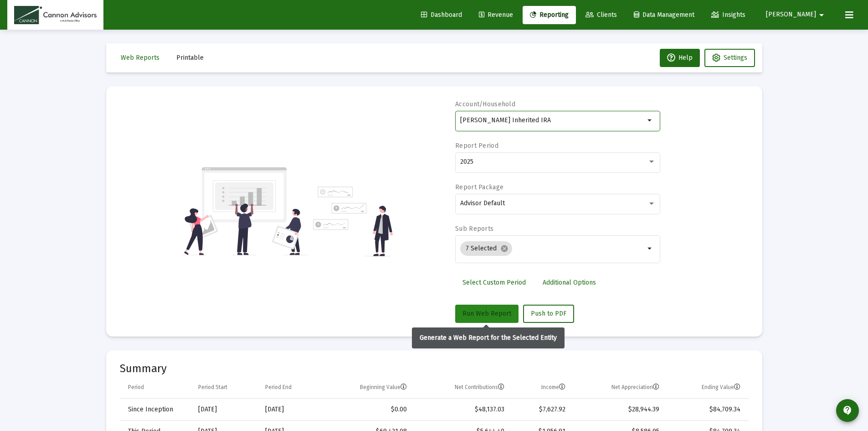 This screenshot has width=868, height=431. I want to click on span: Data Management, so click(664, 15).